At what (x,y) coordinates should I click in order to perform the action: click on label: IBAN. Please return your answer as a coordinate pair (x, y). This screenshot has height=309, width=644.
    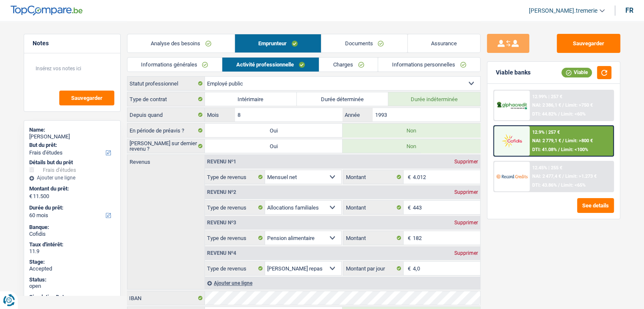
    Looking at the image, I should click on (166, 298).